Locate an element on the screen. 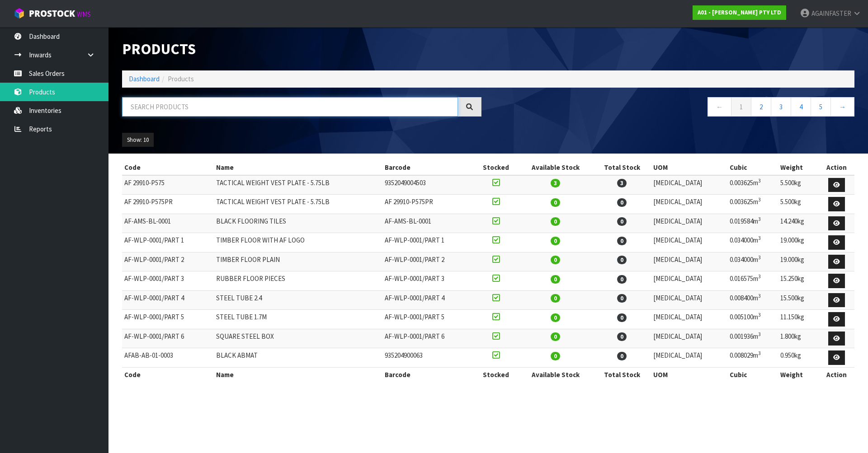 This screenshot has width=868, height=453. td: STEEL TUBE 1.7M is located at coordinates (298, 319).